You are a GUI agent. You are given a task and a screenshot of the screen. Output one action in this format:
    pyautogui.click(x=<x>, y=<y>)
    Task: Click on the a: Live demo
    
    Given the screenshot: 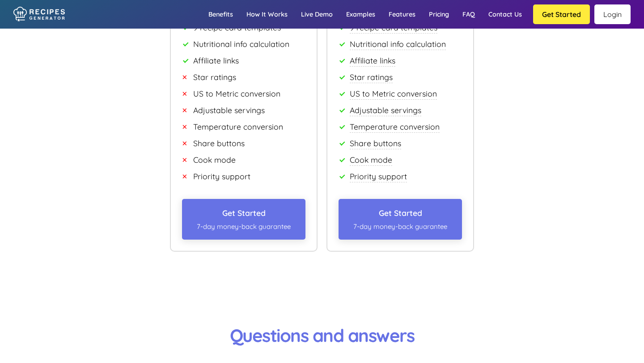 What is the action you would take?
    pyautogui.click(x=316, y=14)
    